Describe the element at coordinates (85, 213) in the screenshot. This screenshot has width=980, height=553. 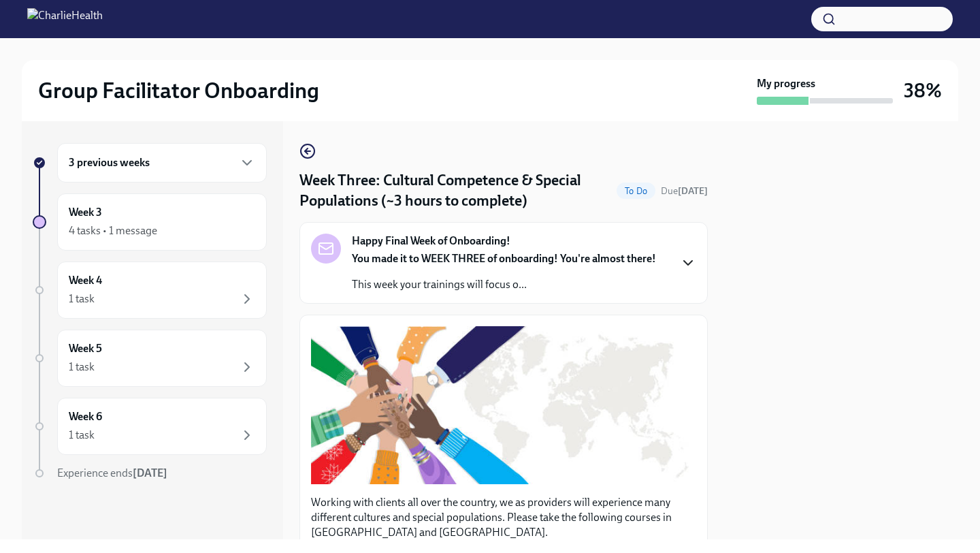
I see `h6: Week 3` at that location.